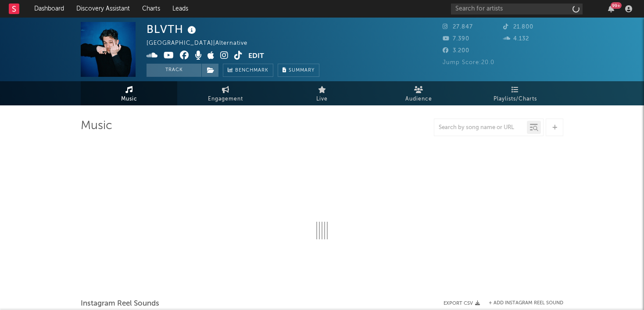 This screenshot has width=644, height=310. I want to click on span: Engagement, so click(225, 99).